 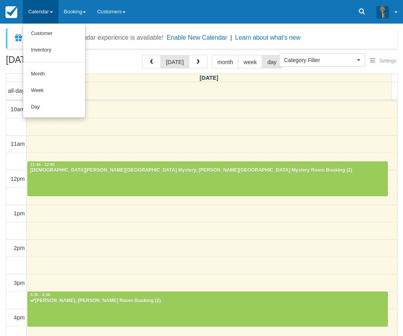 I want to click on img: checkfront-main-nav-mini-logo.png, so click(x=11, y=12).